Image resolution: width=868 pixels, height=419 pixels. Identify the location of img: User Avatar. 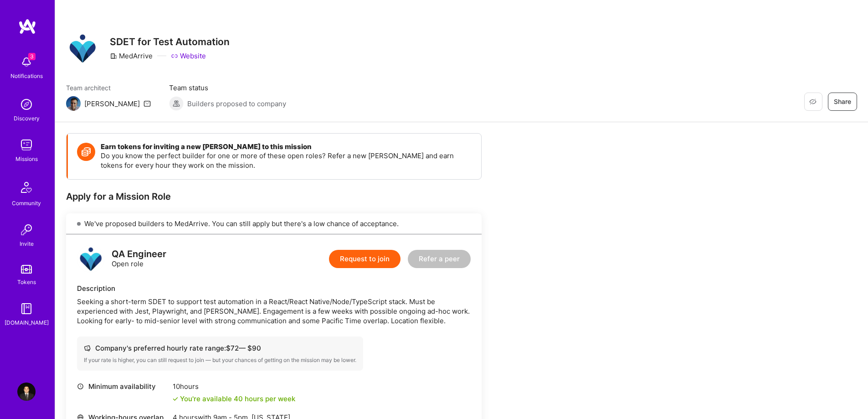
(27, 391).